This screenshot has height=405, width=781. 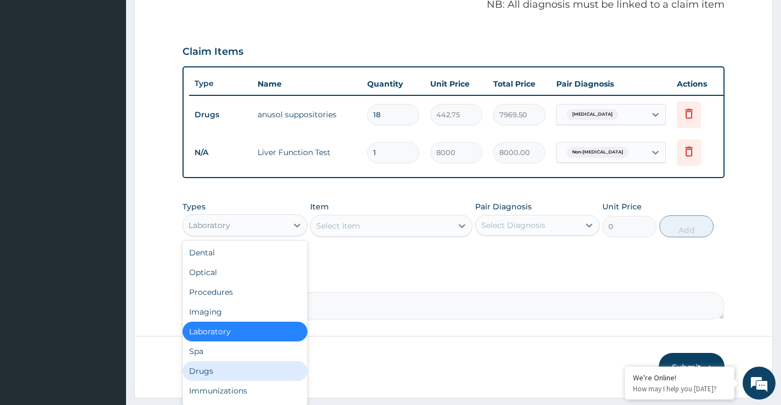 I want to click on div: Spa, so click(x=244, y=351).